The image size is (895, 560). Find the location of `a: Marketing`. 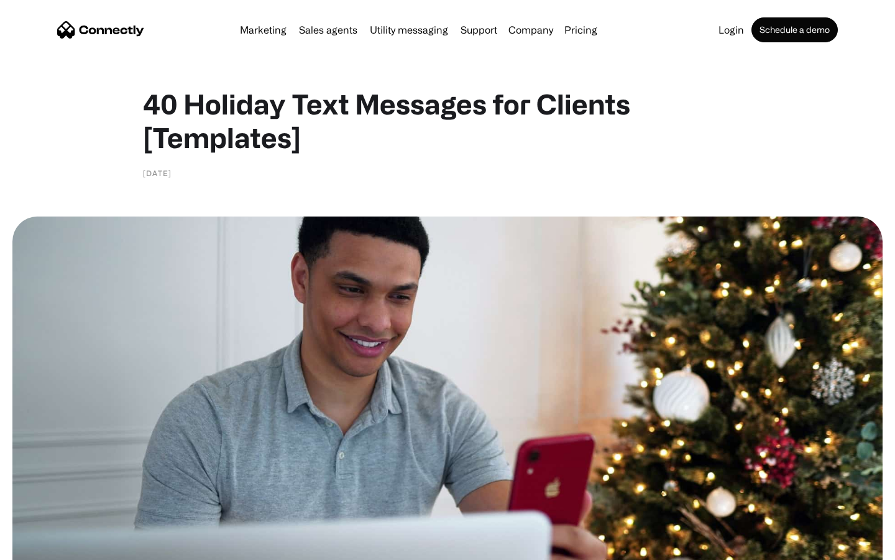

a: Marketing is located at coordinates (263, 30).